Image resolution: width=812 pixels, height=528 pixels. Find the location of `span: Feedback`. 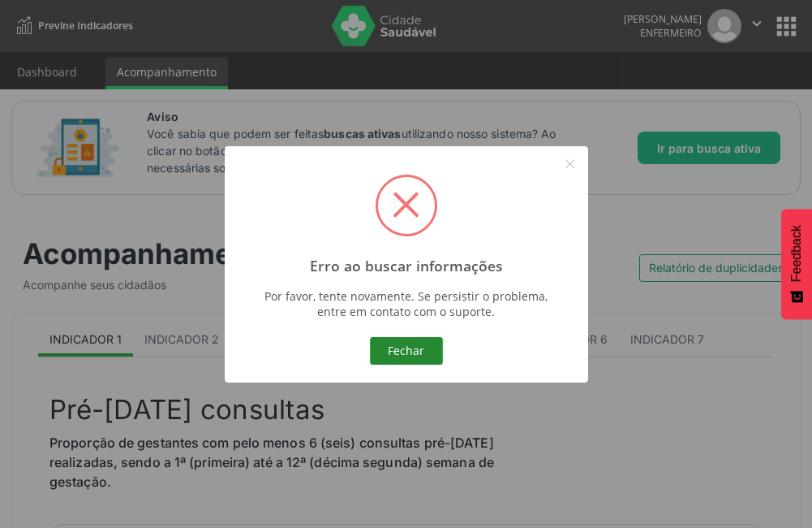

span: Feedback is located at coordinates (797, 253).